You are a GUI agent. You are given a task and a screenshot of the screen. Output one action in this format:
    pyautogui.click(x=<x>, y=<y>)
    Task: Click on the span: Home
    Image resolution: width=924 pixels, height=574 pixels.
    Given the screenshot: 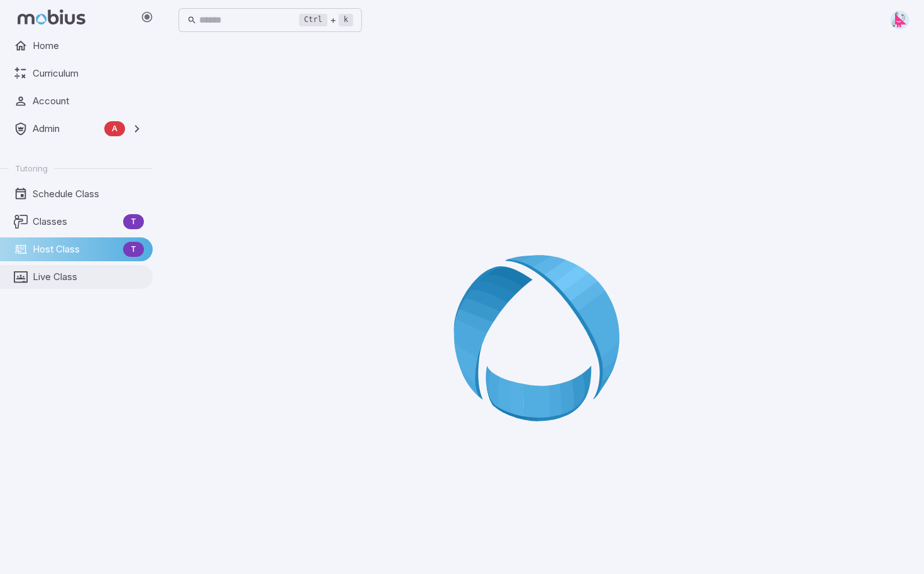 What is the action you would take?
    pyautogui.click(x=88, y=46)
    